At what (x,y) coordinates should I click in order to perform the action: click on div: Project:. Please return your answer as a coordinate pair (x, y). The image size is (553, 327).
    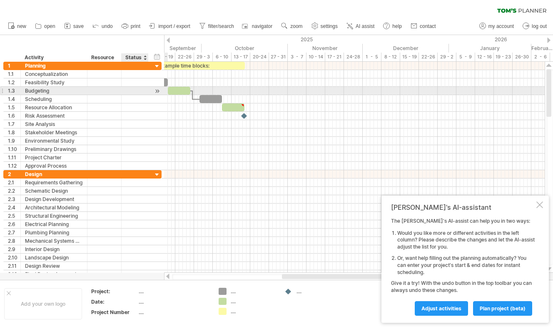
    Looking at the image, I should click on (114, 291).